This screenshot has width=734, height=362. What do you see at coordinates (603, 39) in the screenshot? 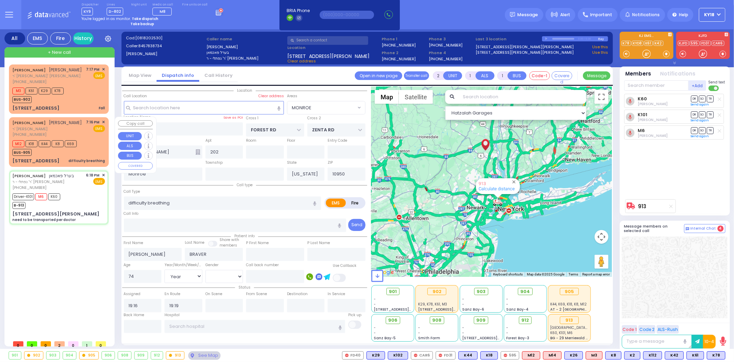
I see `div: Bay` at bounding box center [603, 39].